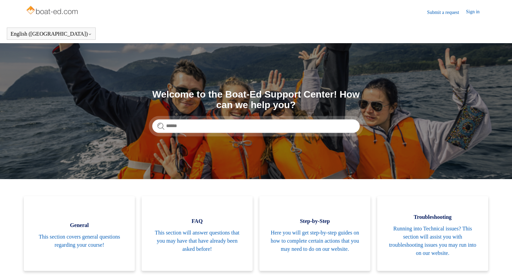  What do you see at coordinates (79, 234) in the screenshot?
I see `a: General This section covers general questions regarding your course!` at bounding box center [79, 234].